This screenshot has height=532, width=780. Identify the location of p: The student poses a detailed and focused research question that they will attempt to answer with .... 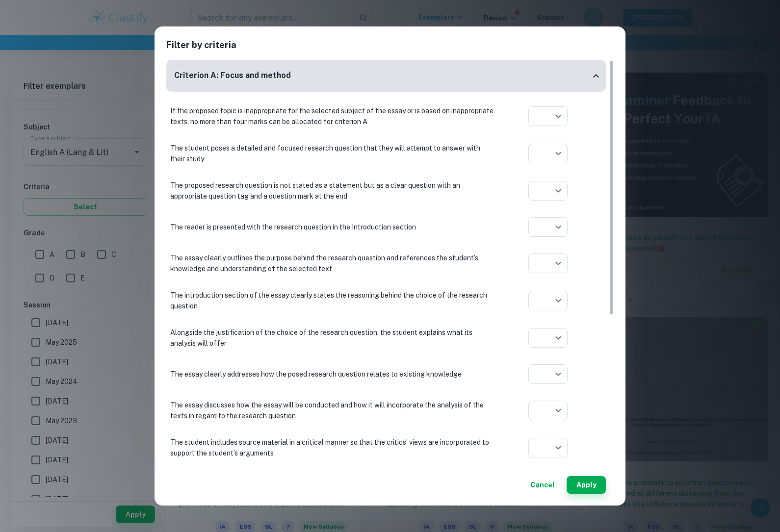
(332, 153).